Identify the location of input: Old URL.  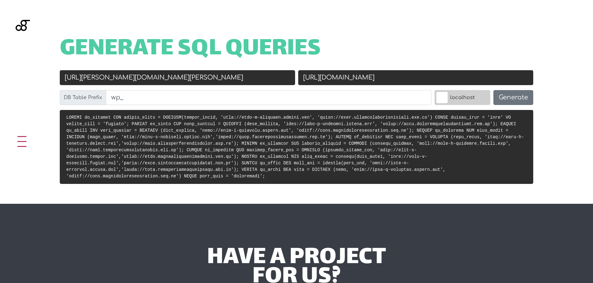
(177, 78).